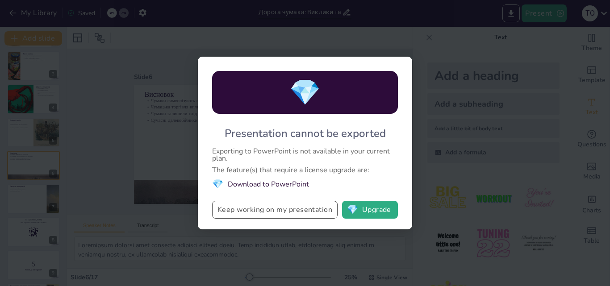 The height and width of the screenshot is (286, 610). I want to click on div: Exporting to PowerPoint is not available in your current plan., so click(305, 155).